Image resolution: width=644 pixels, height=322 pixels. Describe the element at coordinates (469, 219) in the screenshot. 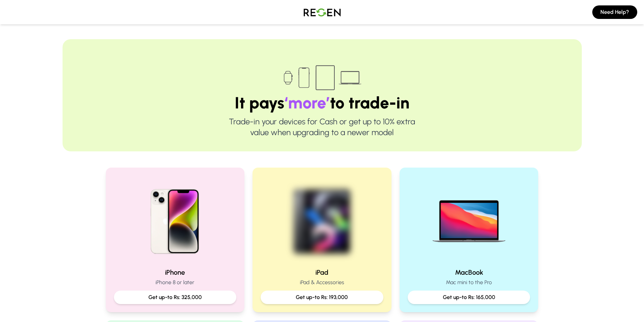

I see `img: MacBook` at that location.